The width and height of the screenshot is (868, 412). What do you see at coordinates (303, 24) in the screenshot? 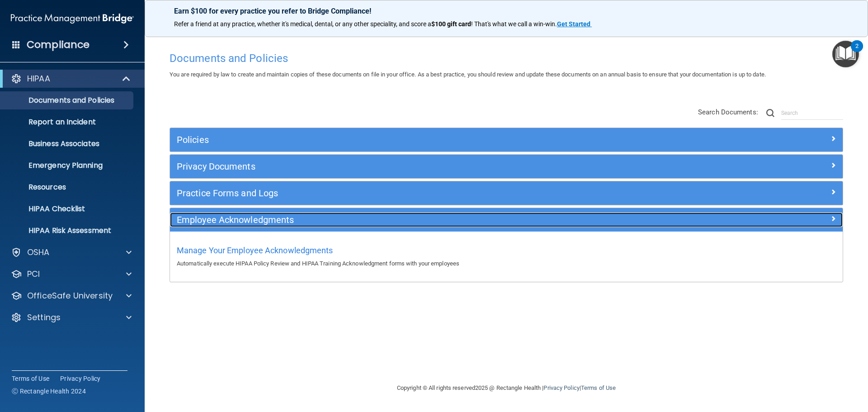
I see `span: Refer a friend at any practice, whether it's medical, dental, or any other speciality, and score a` at bounding box center [303, 24].